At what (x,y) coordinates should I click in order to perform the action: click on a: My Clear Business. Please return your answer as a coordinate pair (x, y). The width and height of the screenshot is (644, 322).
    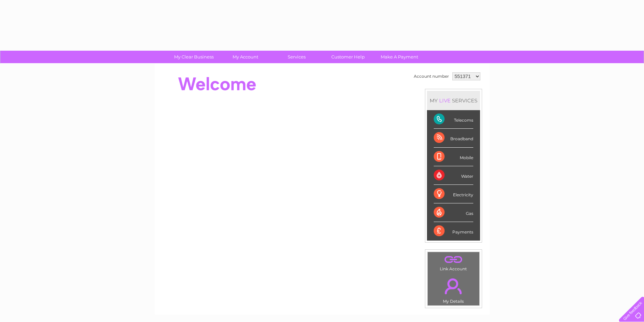
    Looking at the image, I should click on (194, 57).